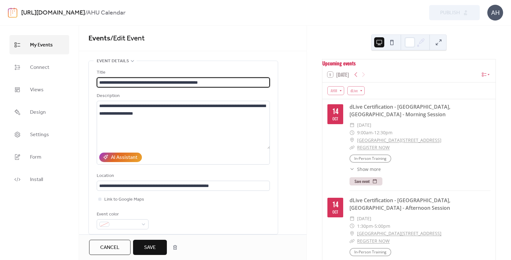 Image resolution: width=511 pixels, height=260 pixels. Describe the element at coordinates (41, 45) in the screenshot. I see `span: My Events` at that location.